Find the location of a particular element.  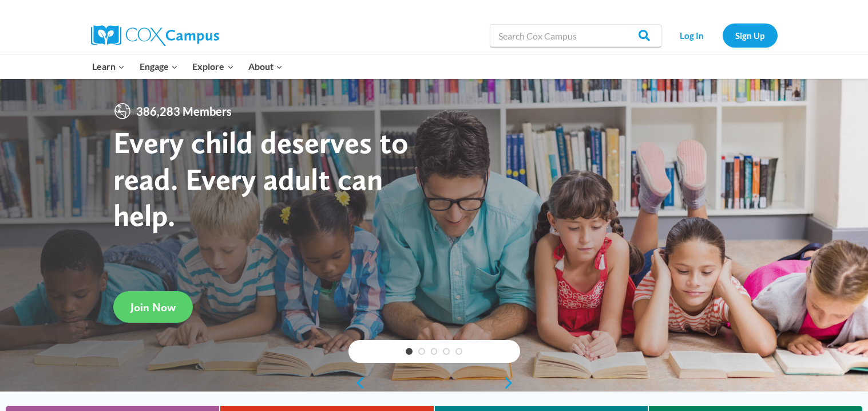

a: Sign Up is located at coordinates (750, 35).